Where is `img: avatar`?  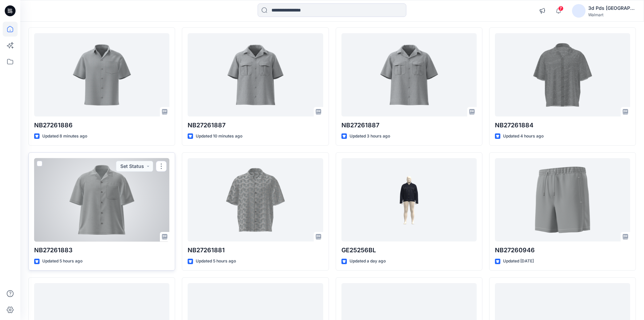 img: avatar is located at coordinates (578, 11).